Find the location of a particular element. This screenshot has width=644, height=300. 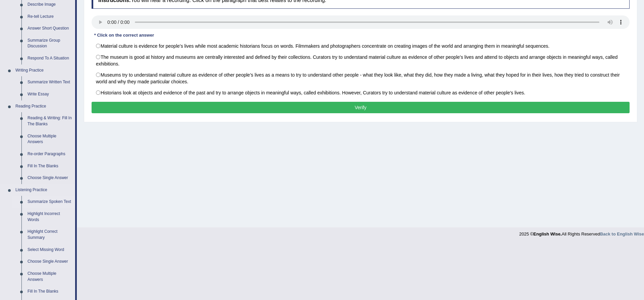

a: Summarize Spoken Text is located at coordinates (50, 202).